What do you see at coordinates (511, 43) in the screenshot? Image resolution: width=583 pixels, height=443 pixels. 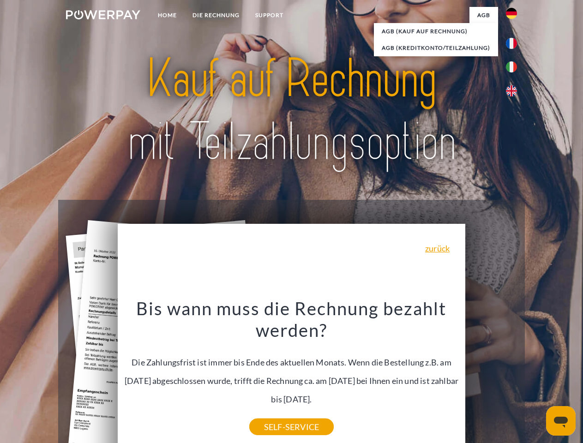 I see `img: fr` at bounding box center [511, 43].